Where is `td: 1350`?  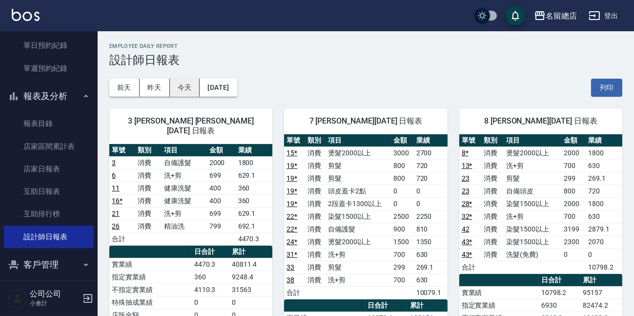 td: 1350 is located at coordinates (430, 242).